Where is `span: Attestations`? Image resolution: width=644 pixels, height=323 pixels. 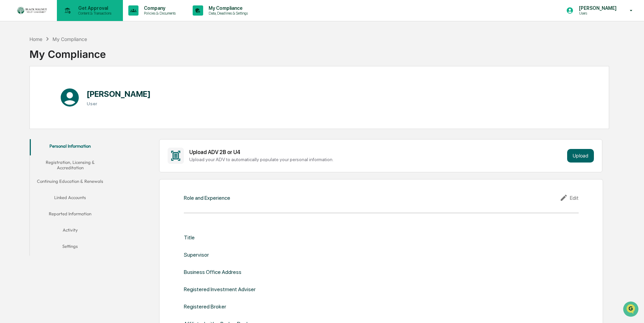 span: Attestations is located at coordinates (70, 89).